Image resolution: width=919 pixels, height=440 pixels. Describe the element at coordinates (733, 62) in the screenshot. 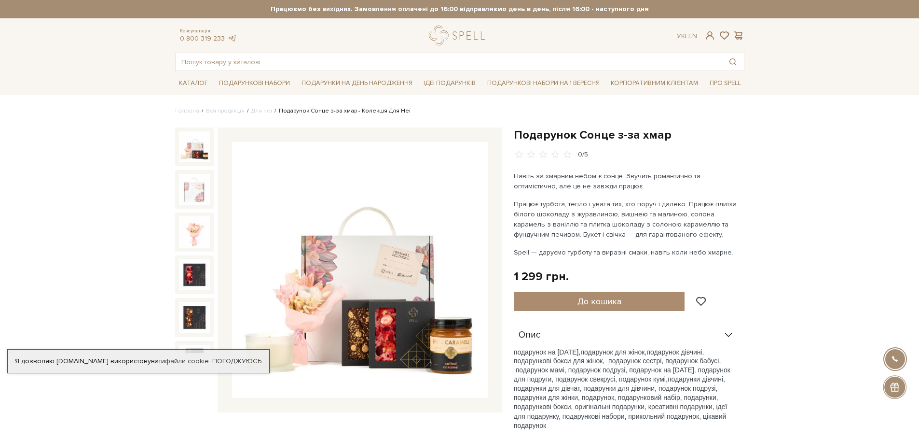

I see `button: Пошук товару у каталозі` at that location.